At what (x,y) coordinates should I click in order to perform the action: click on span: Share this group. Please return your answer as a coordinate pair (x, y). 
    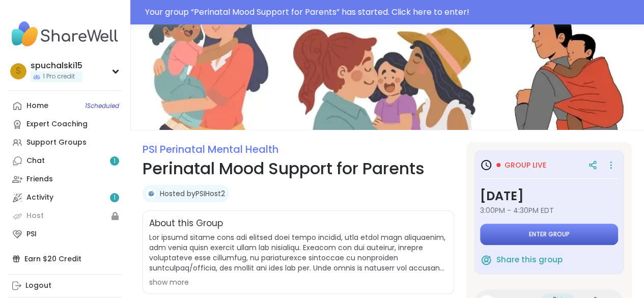
    Looking at the image, I should click on (530, 260).